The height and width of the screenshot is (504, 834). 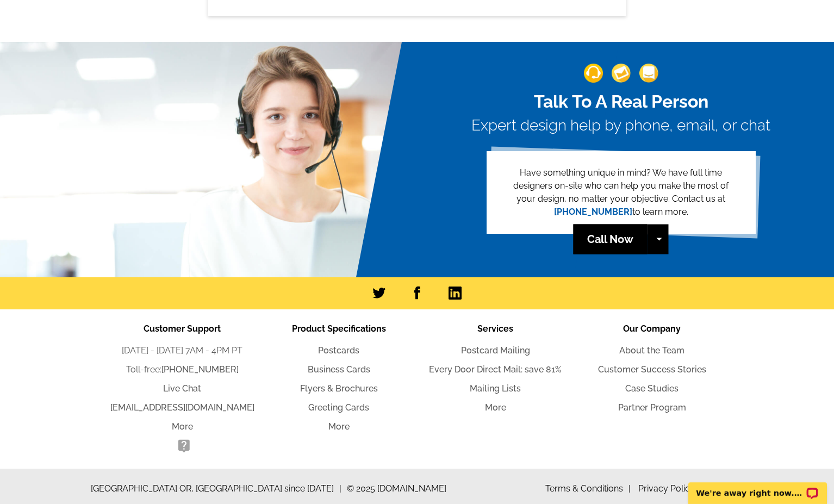 What do you see at coordinates (588, 488) in the screenshot?
I see `a: Terms & Conditions` at bounding box center [588, 488].